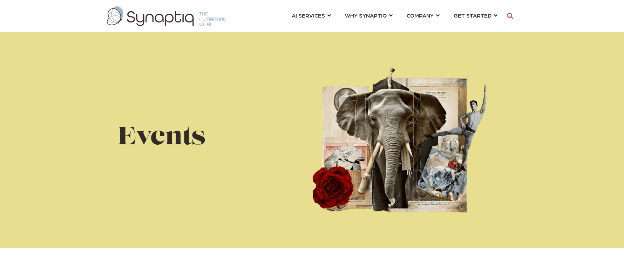 The width and height of the screenshot is (624, 269). Describe the element at coordinates (369, 15) in the screenshot. I see `a: WHY SYNAPTIQ` at that location.